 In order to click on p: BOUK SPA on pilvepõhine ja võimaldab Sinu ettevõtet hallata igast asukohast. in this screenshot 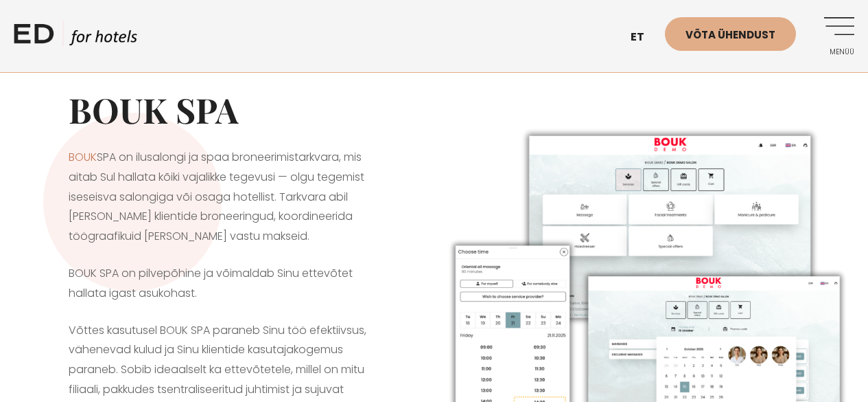, I will do `click(224, 284)`.